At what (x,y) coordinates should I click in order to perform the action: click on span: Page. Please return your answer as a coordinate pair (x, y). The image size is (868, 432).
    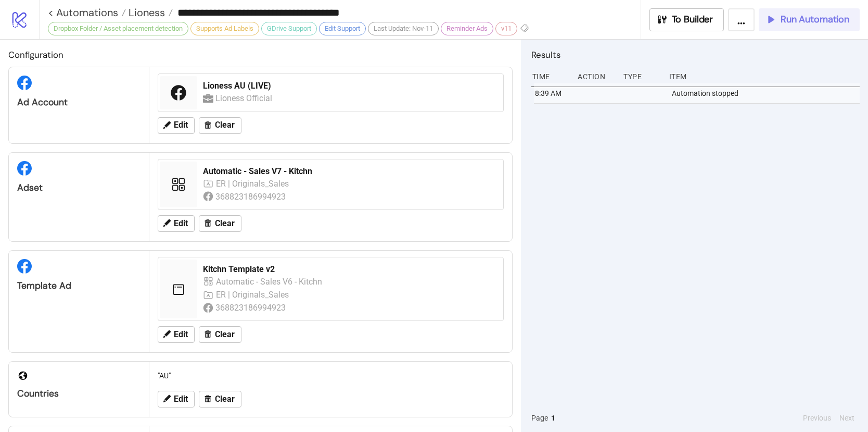
    Looking at the image, I should click on (539, 418).